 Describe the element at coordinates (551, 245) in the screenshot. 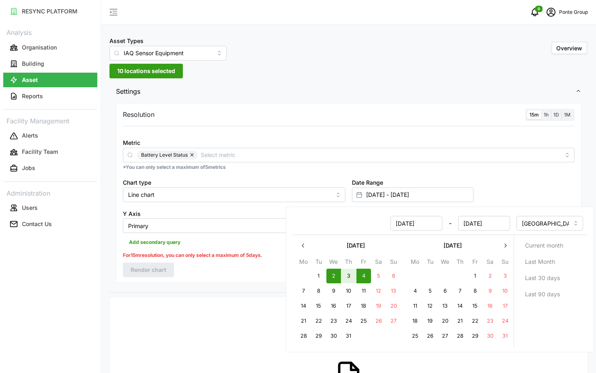

I see `button: Current month` at that location.